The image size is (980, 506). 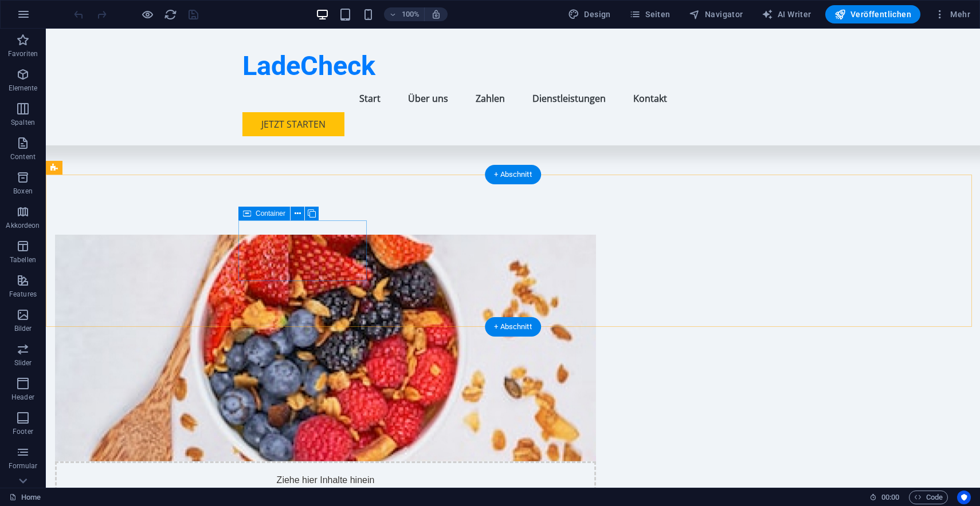 I want to click on p: Formular, so click(x=23, y=466).